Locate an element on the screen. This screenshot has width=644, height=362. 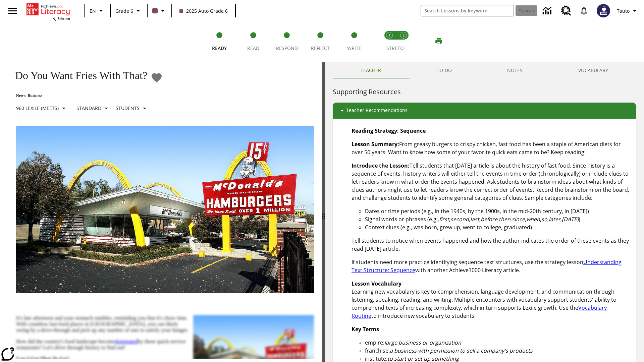
p: If students need more practice identifying sequence text structures, use the strategy lesson with... is located at coordinates (491, 266).